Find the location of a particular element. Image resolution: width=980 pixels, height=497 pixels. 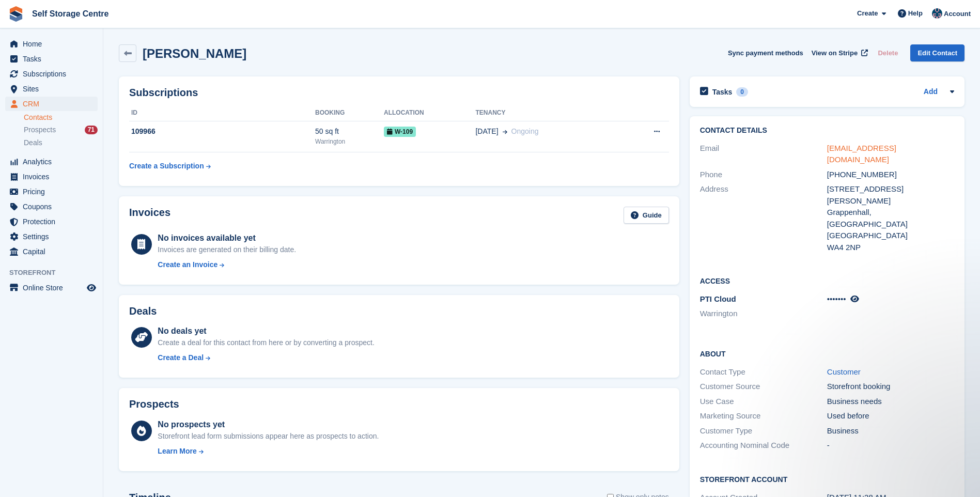

h2: Contact Details is located at coordinates (827, 131).